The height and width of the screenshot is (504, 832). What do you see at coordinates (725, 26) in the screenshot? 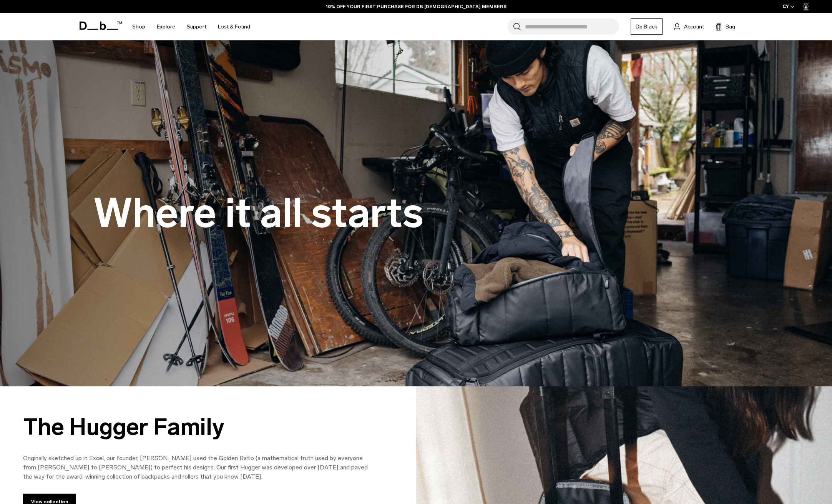
I see `button: Bag` at bounding box center [725, 26].